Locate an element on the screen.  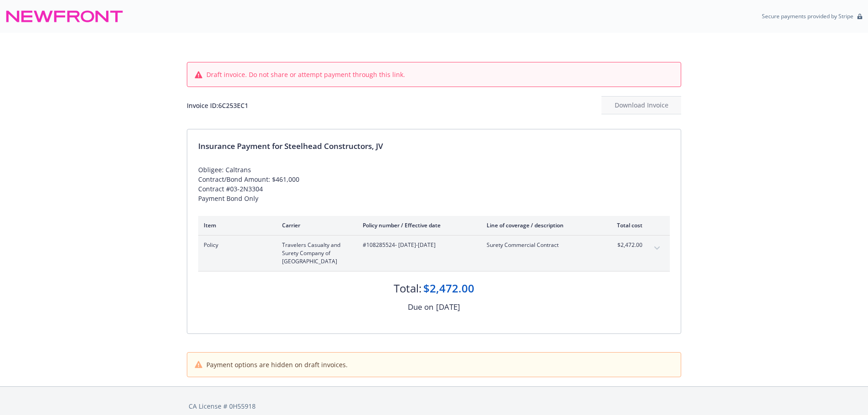
div: Due on is located at coordinates (421, 307).